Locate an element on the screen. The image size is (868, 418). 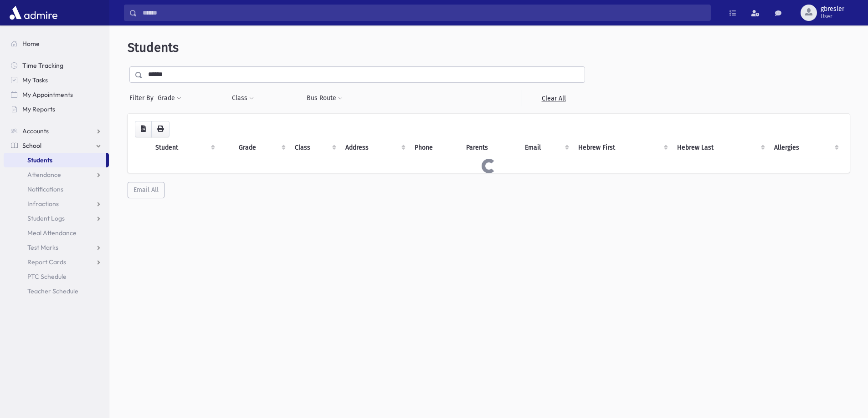
span: gbresler is located at coordinates (832, 9).